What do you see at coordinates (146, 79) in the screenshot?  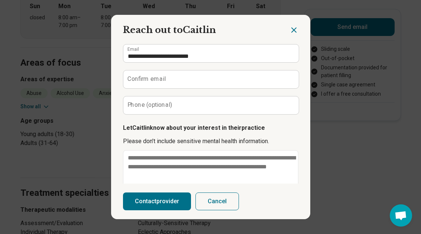 I see `label: Confirm email` at bounding box center [146, 79].